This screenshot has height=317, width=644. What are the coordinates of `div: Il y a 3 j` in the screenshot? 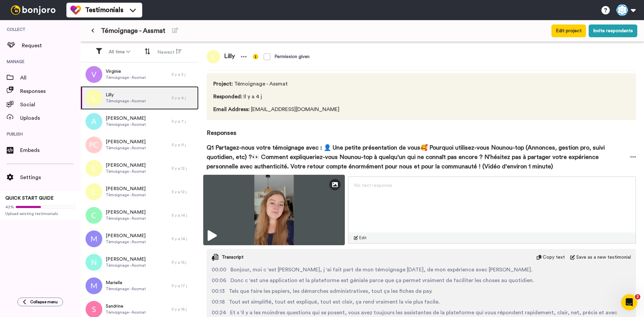 It's located at (183, 74).